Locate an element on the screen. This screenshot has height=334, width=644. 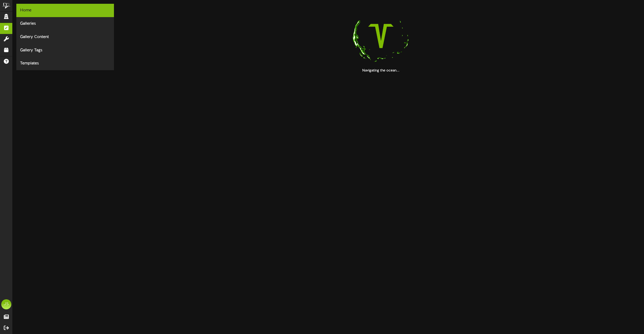
img: loading-spinner-1.png is located at coordinates (381, 36).